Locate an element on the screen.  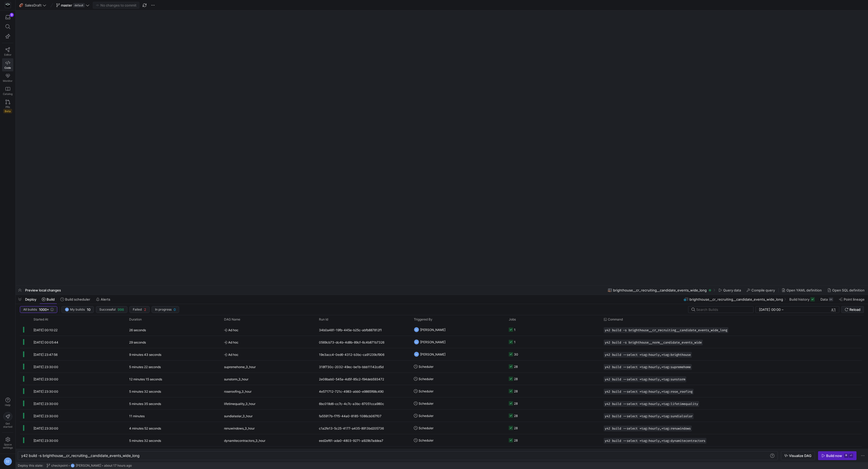
span: Triggered By is located at coordinates (423, 320).